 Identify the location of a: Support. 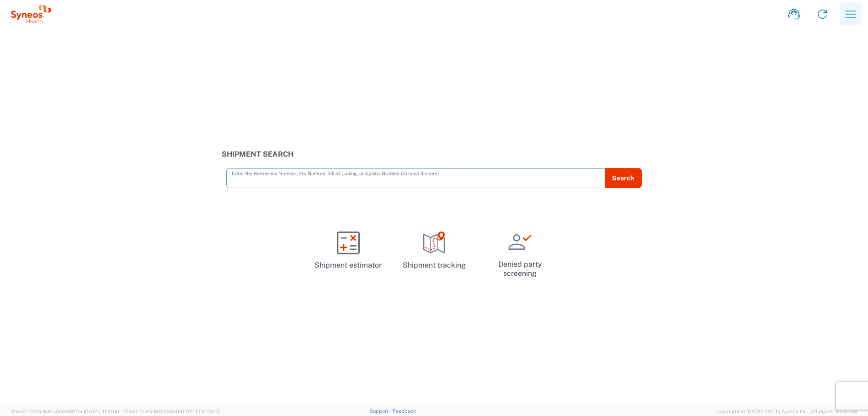
(381, 411).